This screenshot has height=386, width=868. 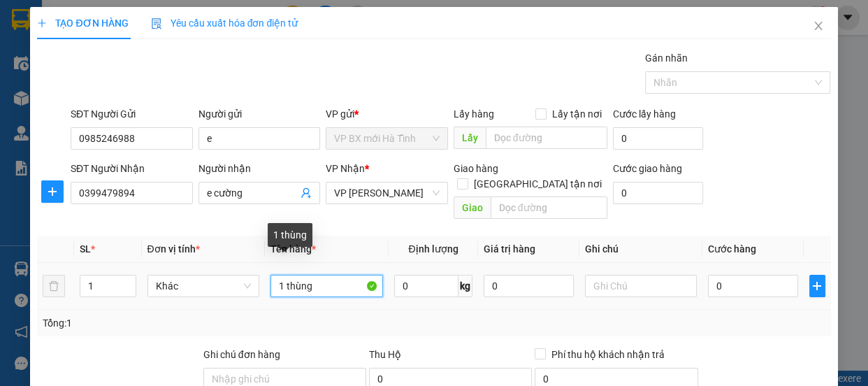 What do you see at coordinates (641, 286) in the screenshot?
I see `input: Ghi Chú` at bounding box center [641, 286].